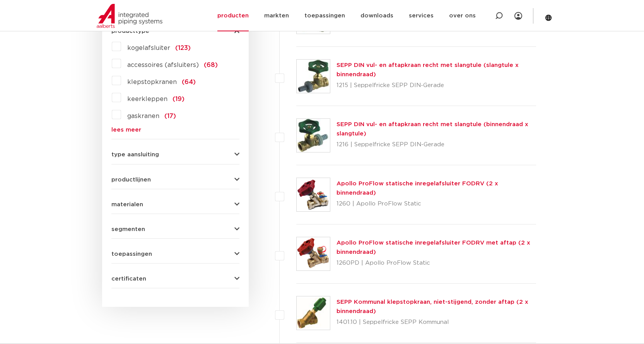 The height and width of the screenshot is (344, 644). What do you see at coordinates (427, 70) in the screenshot?
I see `a: SEPP DIN vul- en aftapkraan recht met slangtule (slangtule x binnendraad)` at bounding box center [427, 70].